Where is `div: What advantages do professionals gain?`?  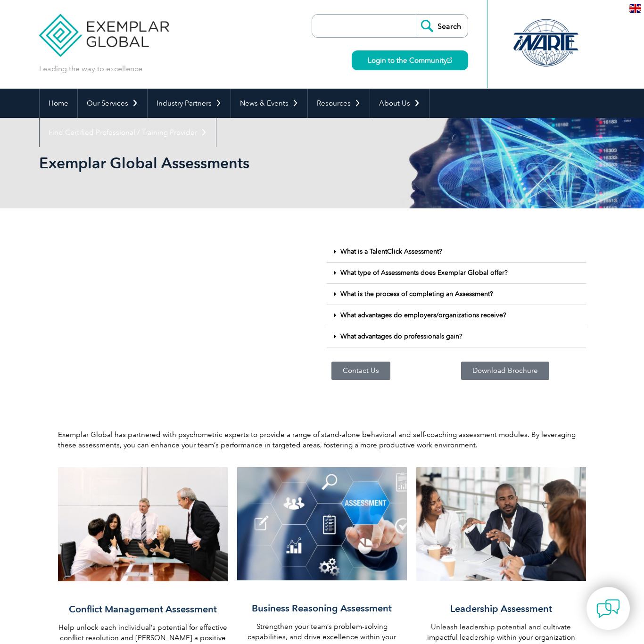 div: What advantages do professionals gain? is located at coordinates (457, 336).